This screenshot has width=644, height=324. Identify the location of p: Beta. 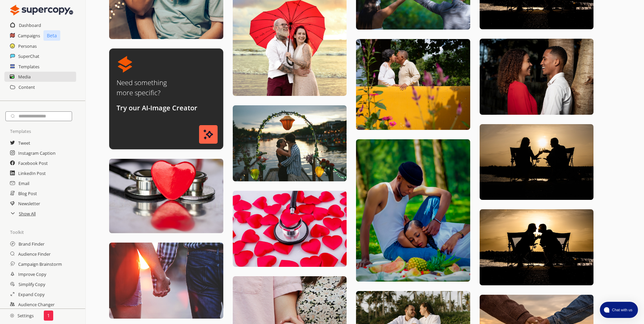
(52, 36).